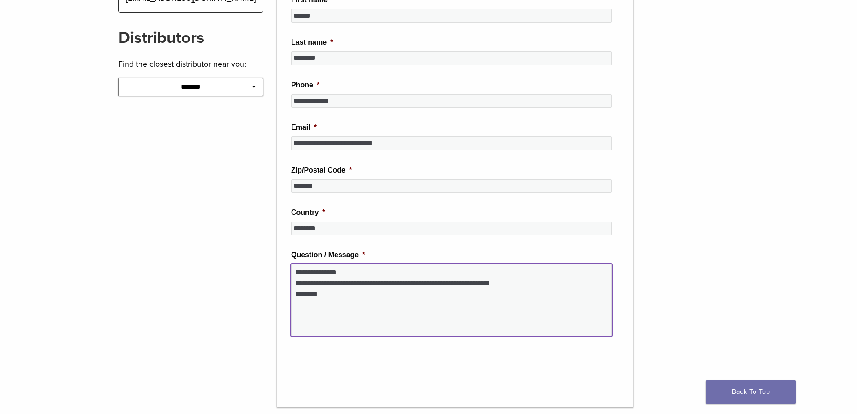  I want to click on label: Zip/Postal Code, so click(321, 170).